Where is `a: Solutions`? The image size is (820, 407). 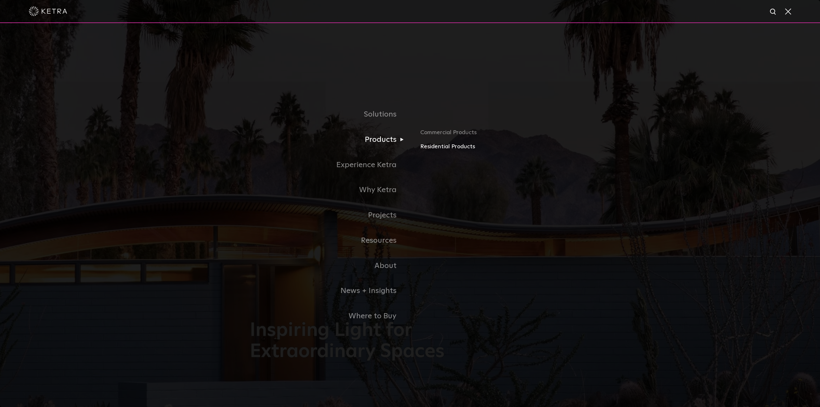
a: Solutions is located at coordinates (330, 114).